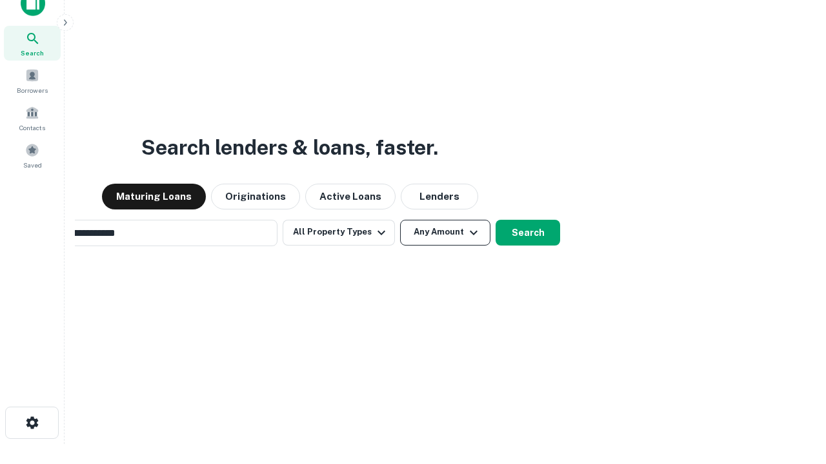 Image resolution: width=826 pixels, height=464 pixels. Describe the element at coordinates (32, 118) in the screenshot. I see `a: Contacts` at that location.